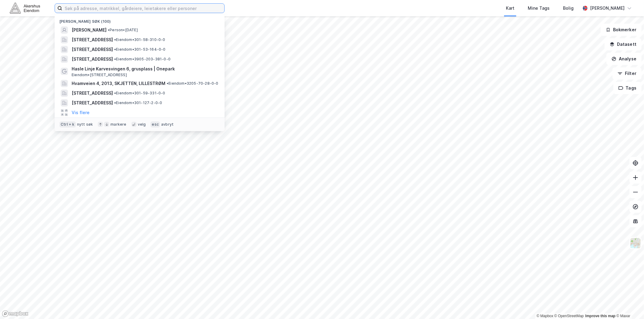  Describe the element at coordinates (25, 8) in the screenshot. I see `img: akershus-eiendom-logo.9091f326c980b4bce74ccdd9f866810c.svg` at that location.